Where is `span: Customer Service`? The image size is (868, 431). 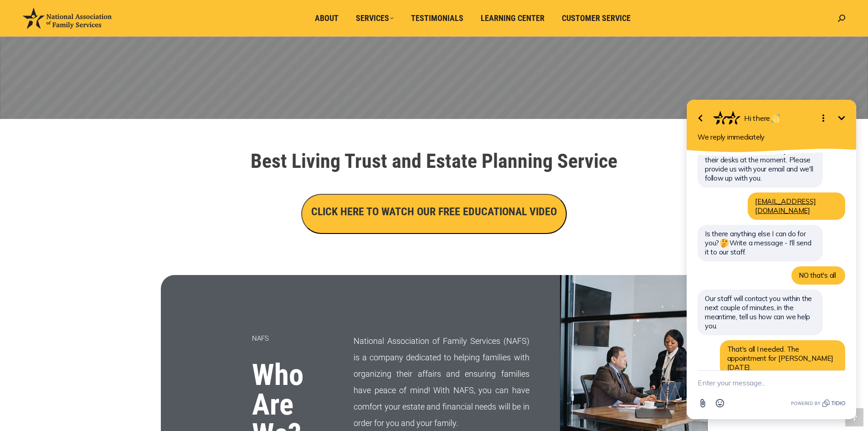
span: Customer Service is located at coordinates (596, 18).